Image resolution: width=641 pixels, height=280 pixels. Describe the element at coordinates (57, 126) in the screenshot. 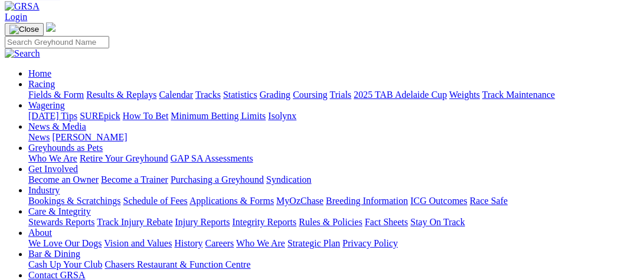

I see `a: News & Media` at that location.